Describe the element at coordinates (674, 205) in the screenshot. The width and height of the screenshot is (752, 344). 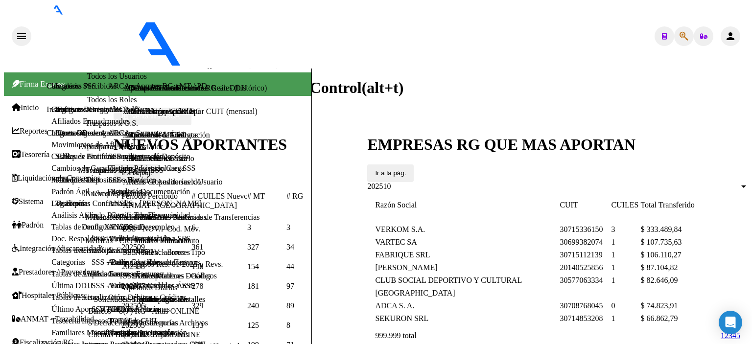
I see `datatable-header-cell: Total Transferido` at that location.